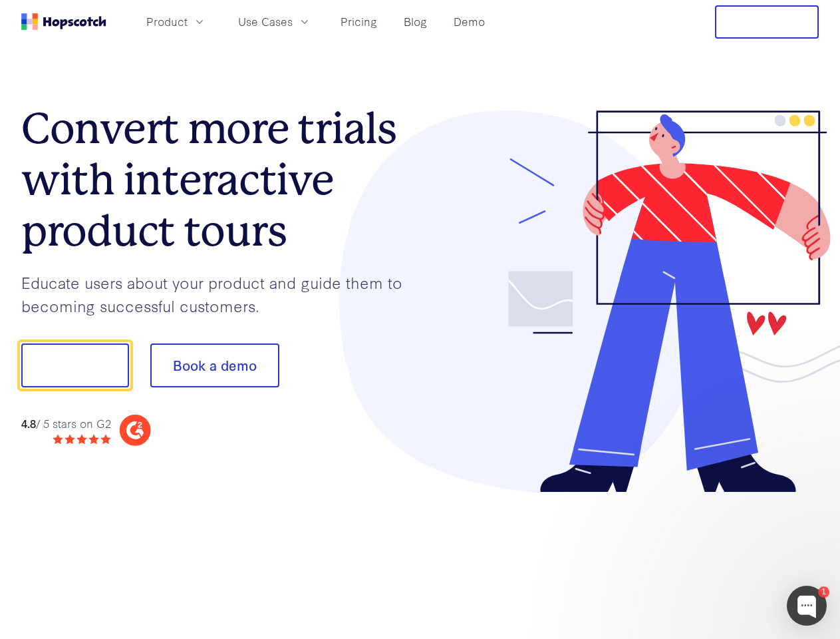 This screenshot has width=840, height=639. Describe the element at coordinates (176, 21) in the screenshot. I see `button: Product` at that location.